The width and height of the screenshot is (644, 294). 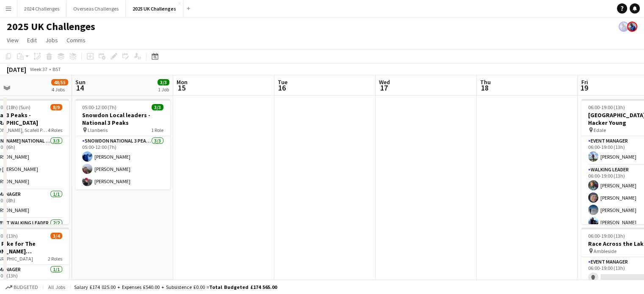 I want to click on span: Budgeted, so click(x=26, y=287).